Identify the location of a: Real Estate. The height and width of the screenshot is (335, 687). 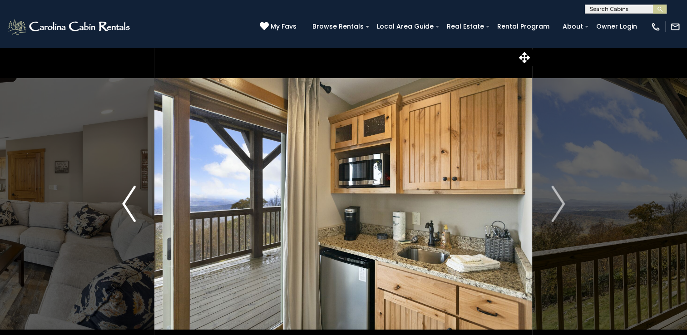
(465, 26).